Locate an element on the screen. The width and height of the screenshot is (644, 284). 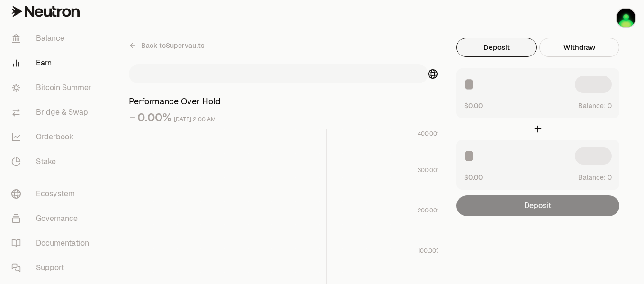
tspan: 300.00% is located at coordinates (429, 170).